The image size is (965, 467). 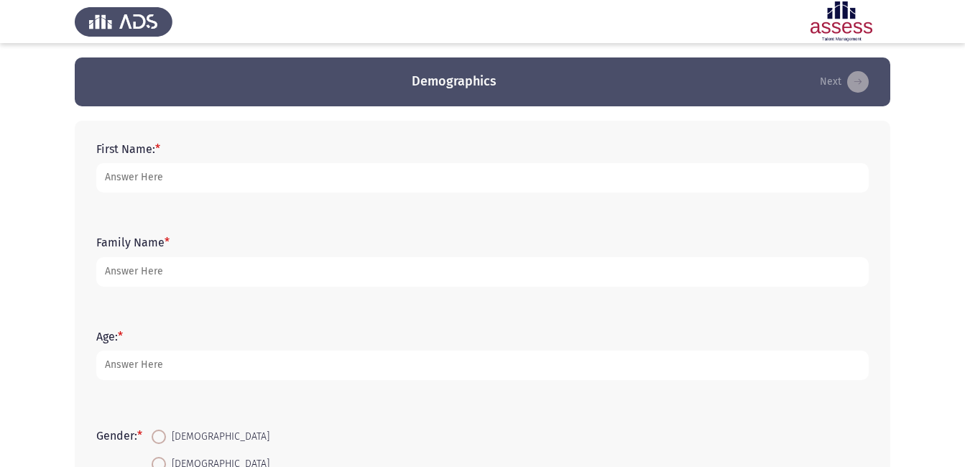 What do you see at coordinates (119, 435) in the screenshot?
I see `label: Gender:` at bounding box center [119, 435].